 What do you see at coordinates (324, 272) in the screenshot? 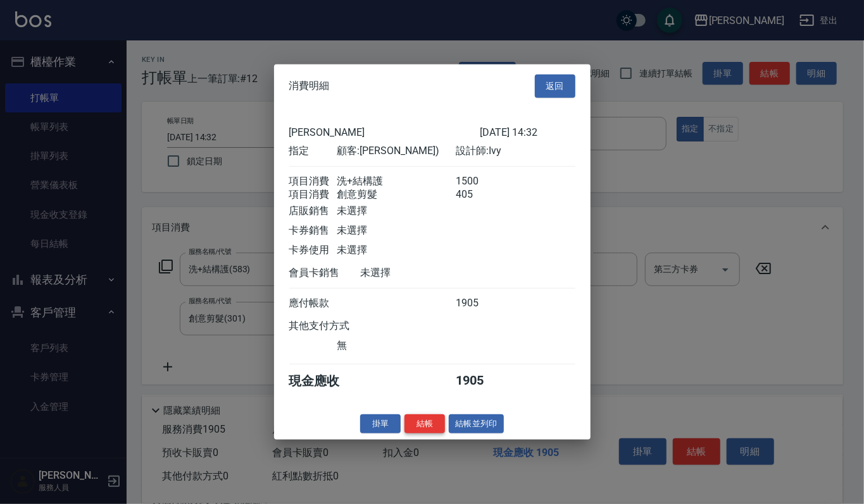
I see `div: 會員卡銷售` at bounding box center [324, 272].